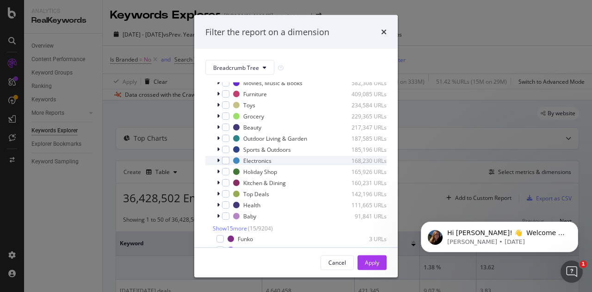 The image size is (592, 292). Describe the element at coordinates (275, 138) in the screenshot. I see `div: Outdoor Living & Garden` at that location.